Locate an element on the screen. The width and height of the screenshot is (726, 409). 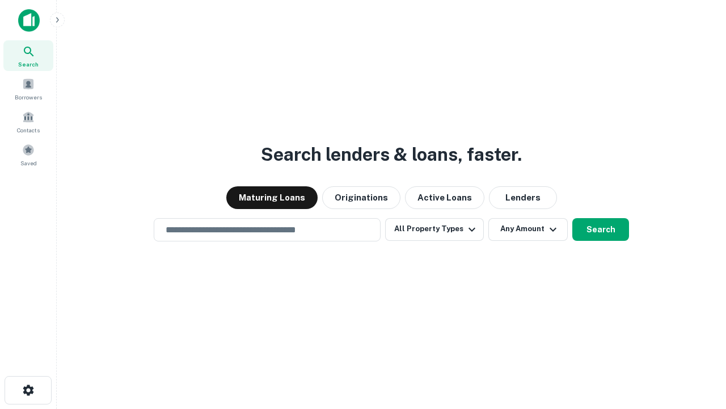
div: Contacts is located at coordinates (28, 121).